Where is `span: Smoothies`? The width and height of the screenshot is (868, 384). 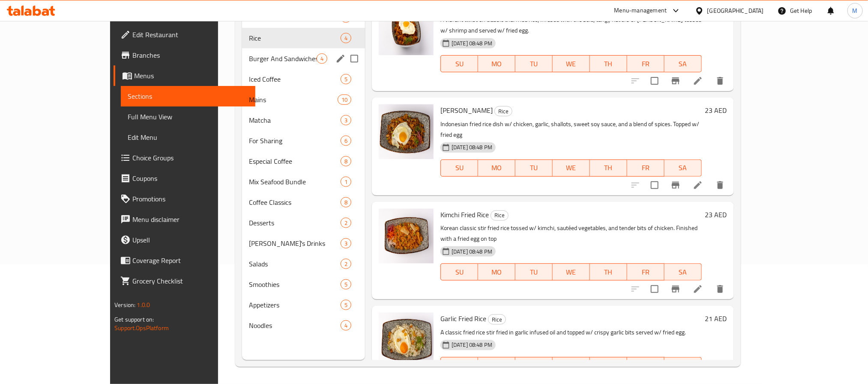 span: Smoothies is located at coordinates (295, 285).